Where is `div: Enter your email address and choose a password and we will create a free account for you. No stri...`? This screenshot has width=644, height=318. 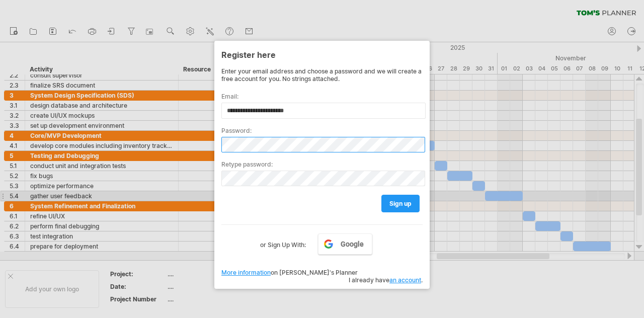
div: Enter your email address and choose a password and we will create a free account for you. No stri... is located at coordinates (322, 75).